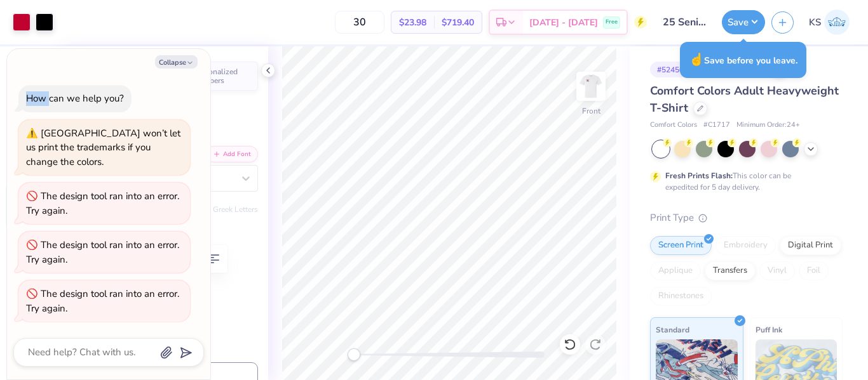  What do you see at coordinates (232, 154) in the screenshot?
I see `button: Add Font` at bounding box center [232, 154].